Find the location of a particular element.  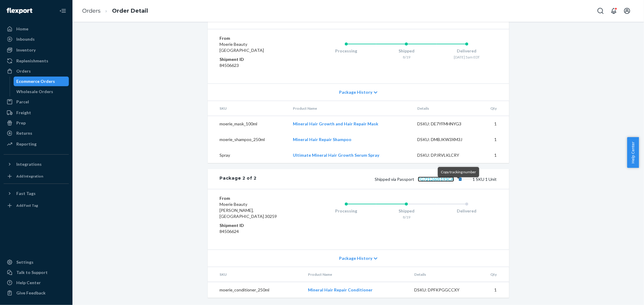

a: Parcel is located at coordinates (36, 102).